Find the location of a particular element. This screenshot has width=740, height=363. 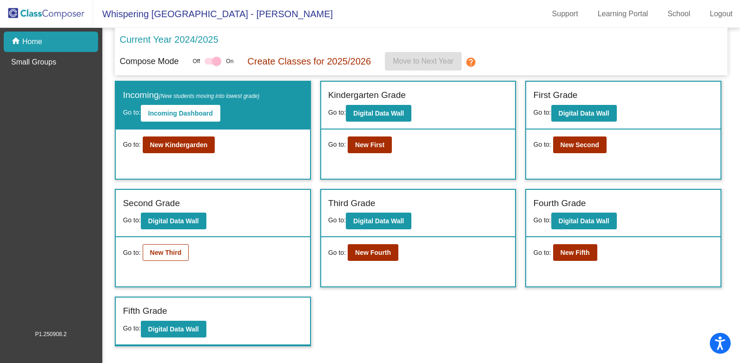

span: Off is located at coordinates (196, 61).